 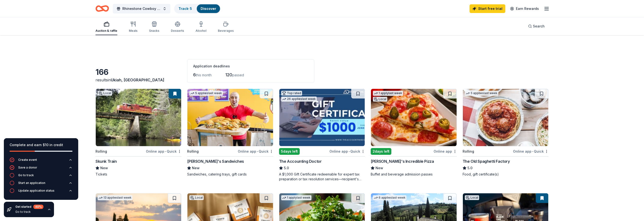 What do you see at coordinates (106, 27) in the screenshot?
I see `button: Auction & raffle` at bounding box center [106, 27].